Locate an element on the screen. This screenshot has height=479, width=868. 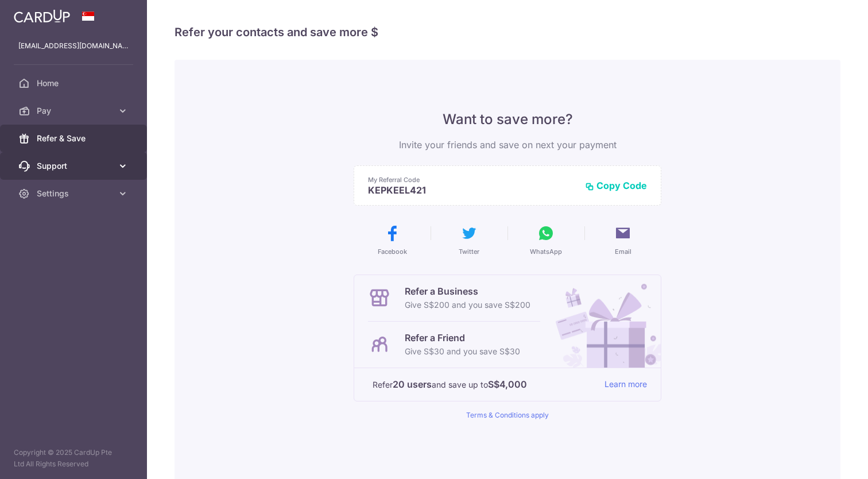
p: Give S$30 and you save S$30 is located at coordinates (462, 352).